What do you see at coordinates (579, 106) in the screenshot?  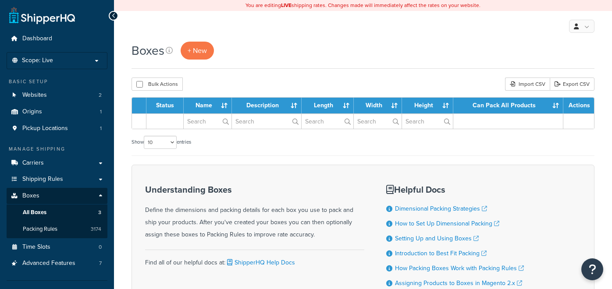 I see `th: Actions` at bounding box center [579, 106].